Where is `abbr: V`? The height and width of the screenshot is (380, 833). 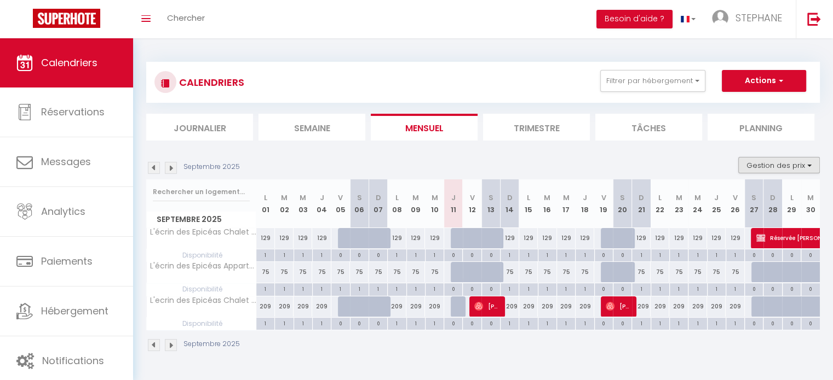 abbr: V is located at coordinates (603, 198).